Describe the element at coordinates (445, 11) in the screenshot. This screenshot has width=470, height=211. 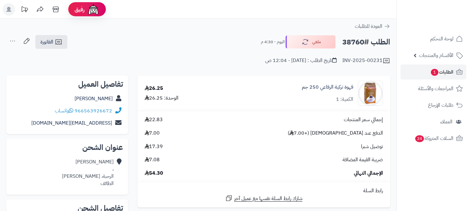
I see `img: logo-2.png` at that location.